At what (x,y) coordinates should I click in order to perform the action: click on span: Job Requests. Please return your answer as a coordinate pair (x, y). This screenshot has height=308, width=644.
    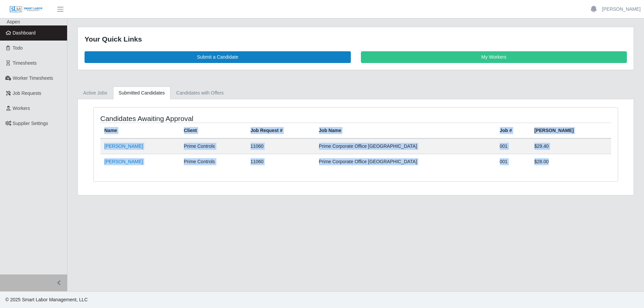
    Looking at the image, I should click on (27, 93).